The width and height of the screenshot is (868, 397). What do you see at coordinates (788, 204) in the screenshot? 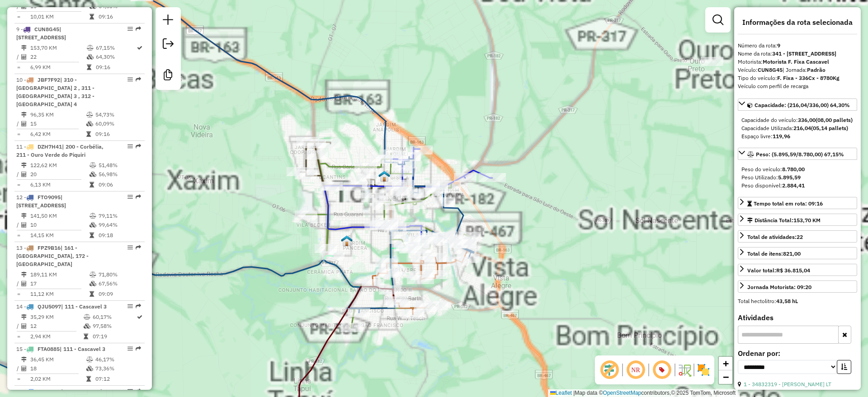
I see `span: Tempo total em rota: 09:16` at bounding box center [788, 204].